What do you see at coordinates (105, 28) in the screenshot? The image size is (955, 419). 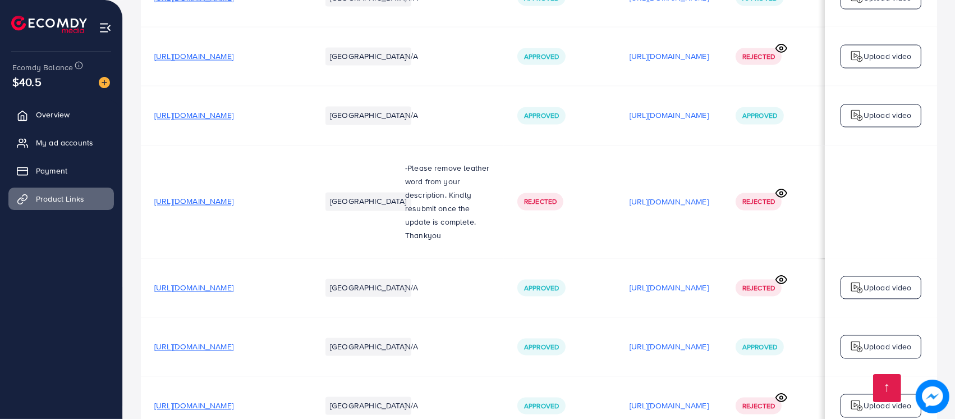 I see `img: menu` at bounding box center [105, 28].